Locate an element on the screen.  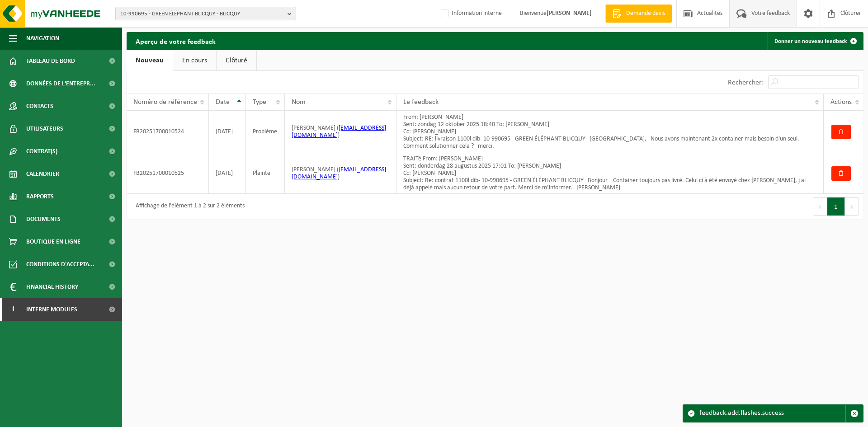
span: Rapports is located at coordinates (40, 196).